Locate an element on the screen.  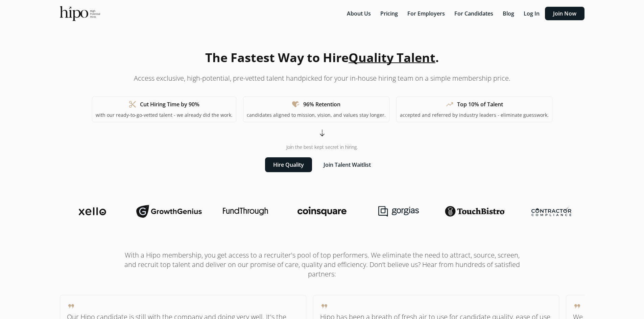
a: For Candidates is located at coordinates (474, 14).